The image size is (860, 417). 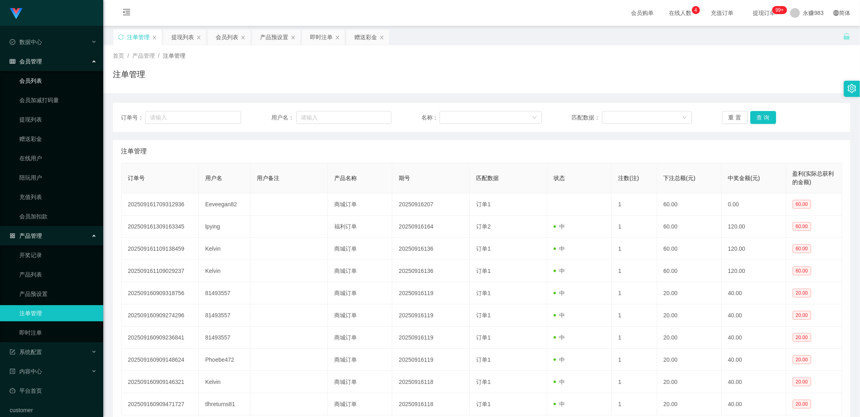 I want to click on td: tlhreturns81, so click(x=225, y=404).